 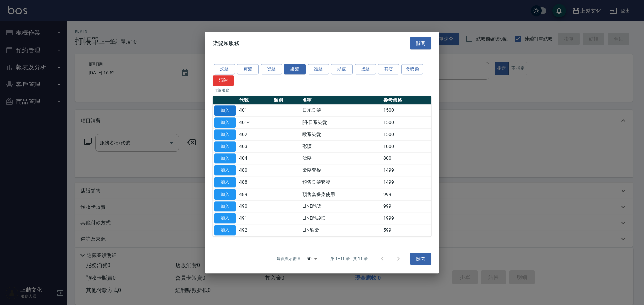 I want to click on th: 參考價格, so click(x=406, y=101).